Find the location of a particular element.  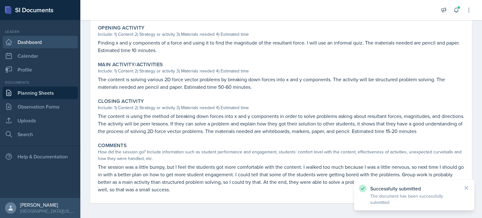

a: Uploads is located at coordinates (40, 120).